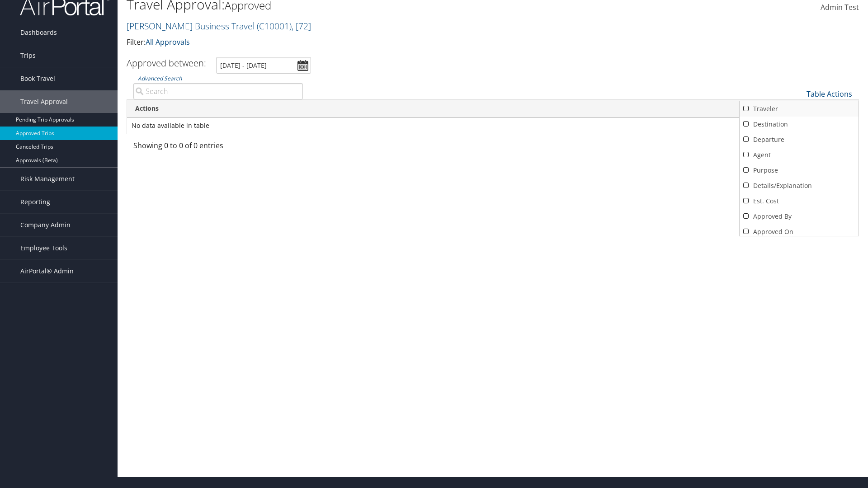  I want to click on span: AirPortal® Admin, so click(47, 271).